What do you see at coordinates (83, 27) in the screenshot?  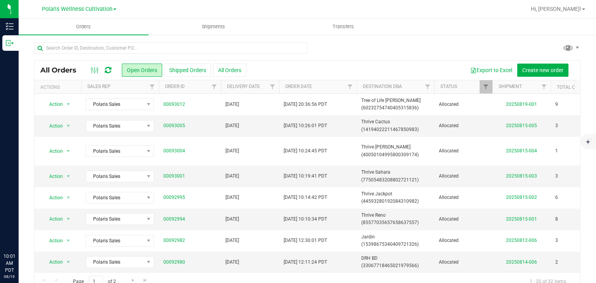 I see `span: Orders` at bounding box center [83, 27].